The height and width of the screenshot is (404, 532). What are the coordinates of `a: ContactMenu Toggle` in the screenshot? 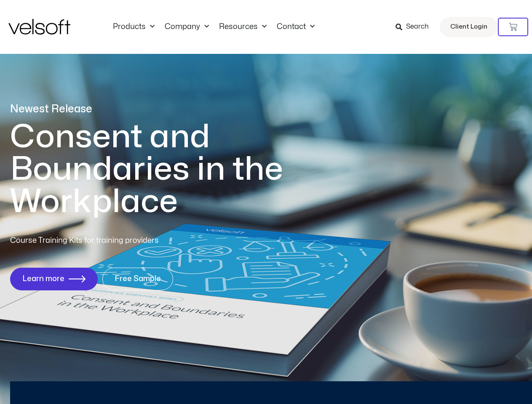 It's located at (296, 27).